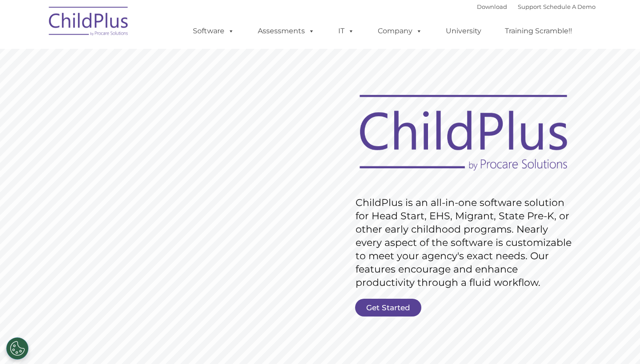  What do you see at coordinates (346, 31) in the screenshot?
I see `a: IT` at bounding box center [346, 31].